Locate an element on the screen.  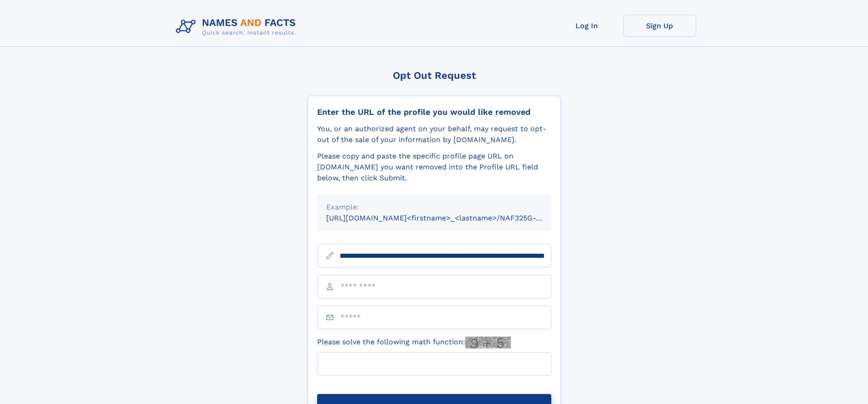
div: Example: is located at coordinates (434, 207).